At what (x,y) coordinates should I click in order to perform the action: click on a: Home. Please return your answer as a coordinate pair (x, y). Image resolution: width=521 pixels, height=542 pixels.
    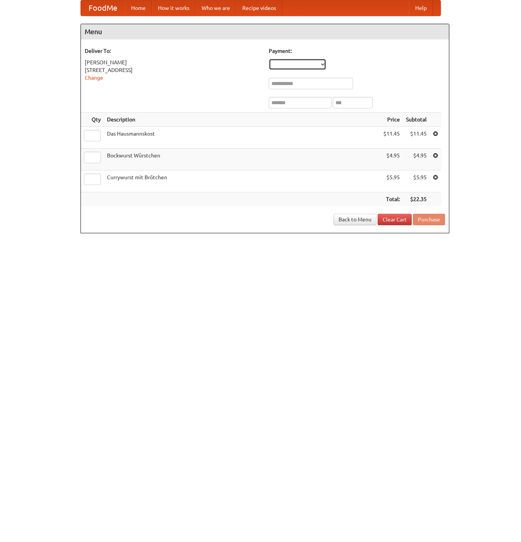
    Looking at the image, I should click on (138, 8).